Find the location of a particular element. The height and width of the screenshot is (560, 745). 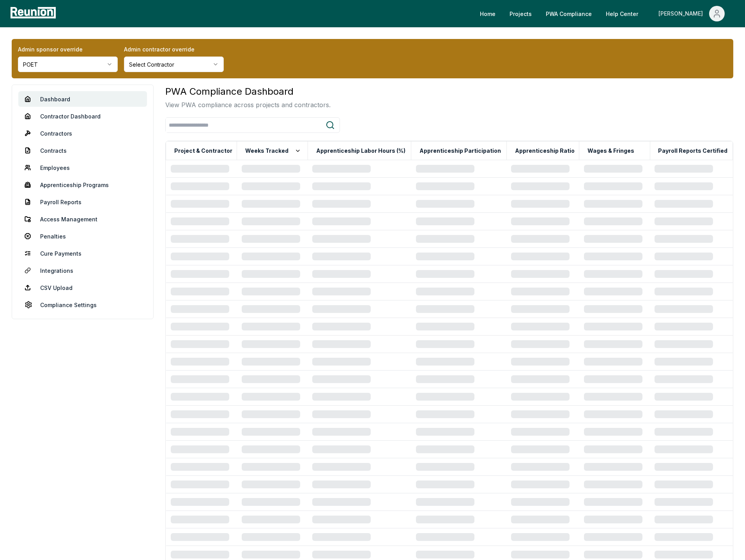

a: Contractors is located at coordinates (83, 134).